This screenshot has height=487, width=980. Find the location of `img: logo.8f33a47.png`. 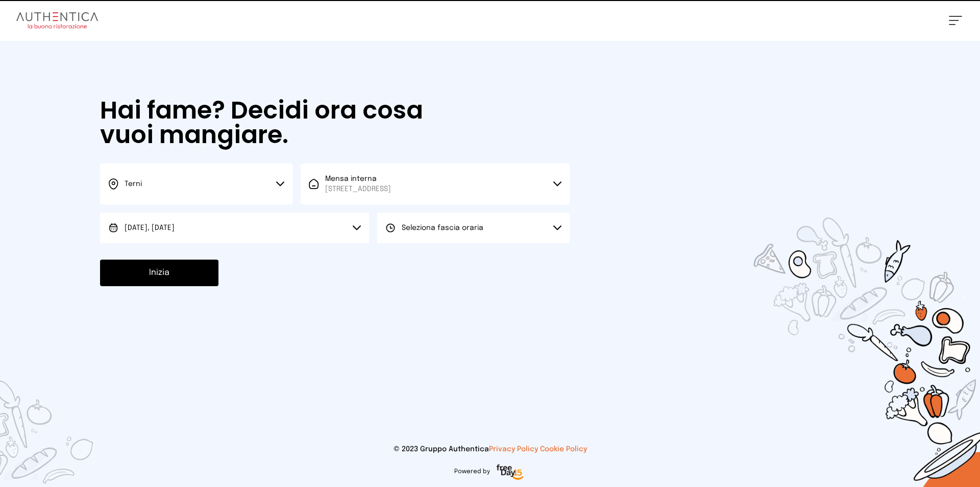

img: logo.8f33a47.png is located at coordinates (58, 20).